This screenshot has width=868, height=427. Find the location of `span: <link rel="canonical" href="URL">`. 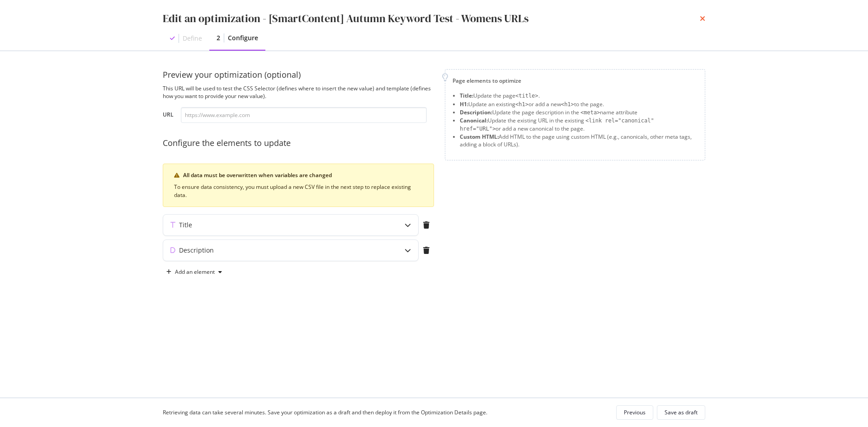

span: <link rel="canonical" href="URL"> is located at coordinates (557, 125).